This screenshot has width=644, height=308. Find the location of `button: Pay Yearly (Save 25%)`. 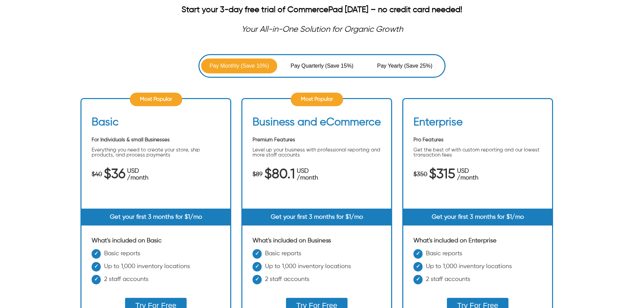

button: Pay Yearly (Save 25%) is located at coordinates (405, 66).